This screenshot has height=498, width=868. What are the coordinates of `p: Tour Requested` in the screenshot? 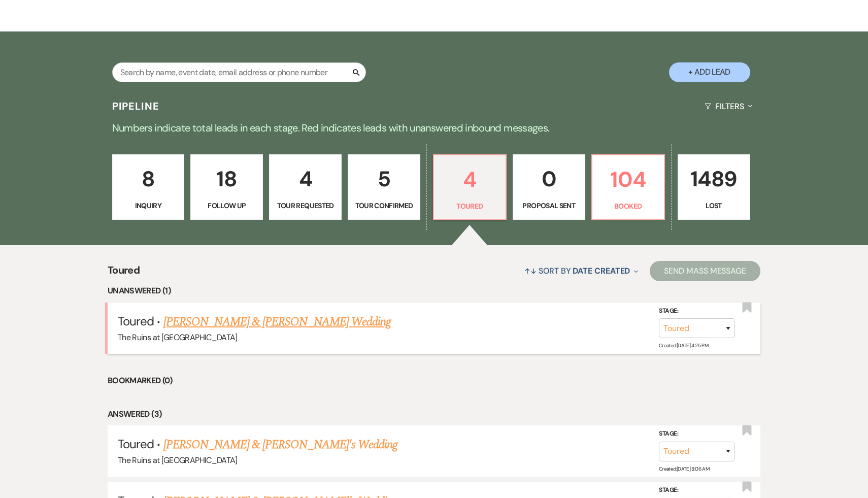 It's located at (305, 205).